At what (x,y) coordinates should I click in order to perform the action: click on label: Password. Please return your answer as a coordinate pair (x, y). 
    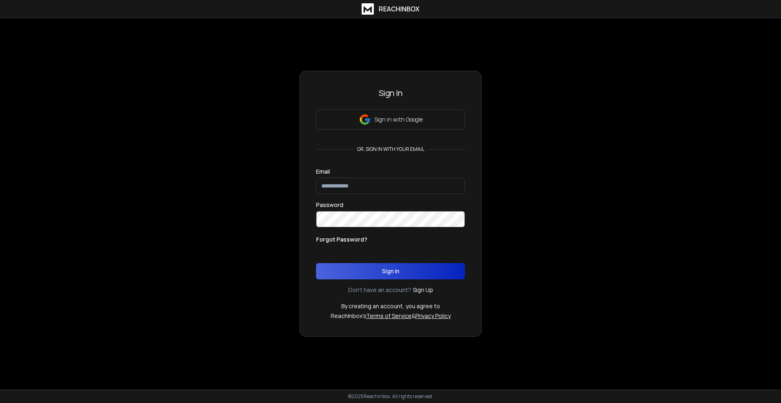
    Looking at the image, I should click on (330, 205).